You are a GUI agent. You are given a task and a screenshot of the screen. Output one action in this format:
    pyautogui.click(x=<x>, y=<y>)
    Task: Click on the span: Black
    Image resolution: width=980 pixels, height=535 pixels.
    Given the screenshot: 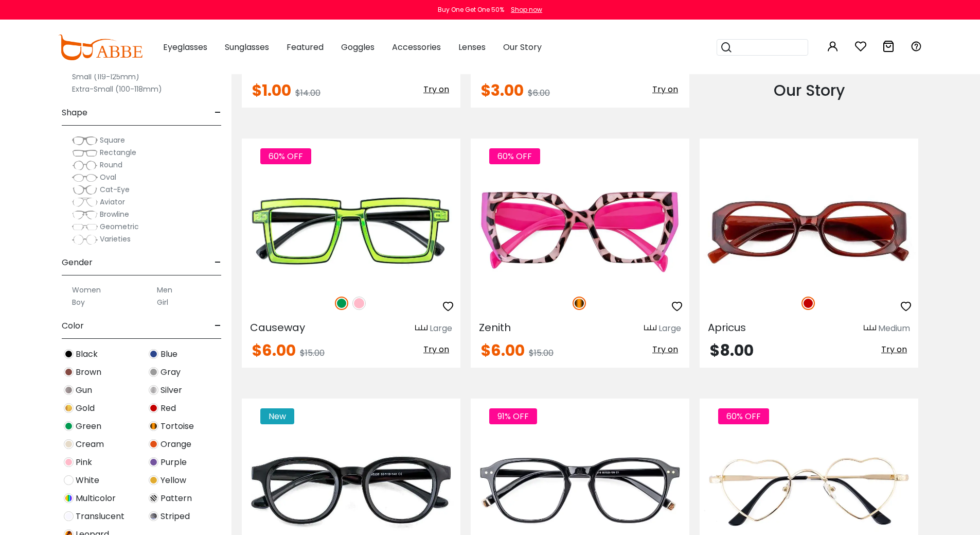 What is the action you would take?
    pyautogui.click(x=86, y=354)
    